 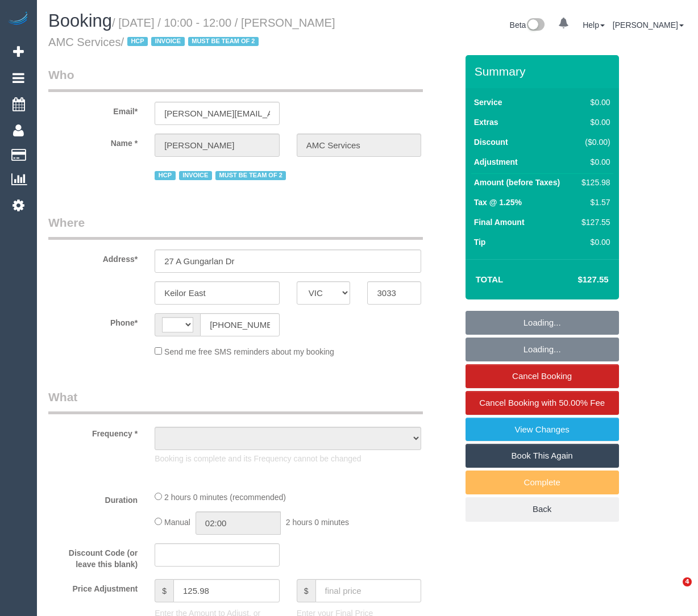 What do you see at coordinates (687, 582) in the screenshot?
I see `span: 4` at bounding box center [687, 582].